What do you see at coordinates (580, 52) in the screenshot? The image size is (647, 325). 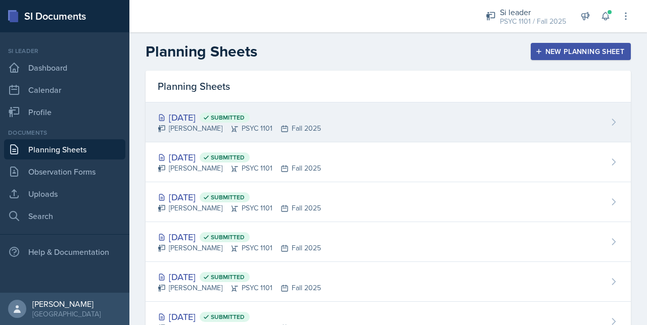 I see `div: New Planning Sheet` at bounding box center [580, 52].